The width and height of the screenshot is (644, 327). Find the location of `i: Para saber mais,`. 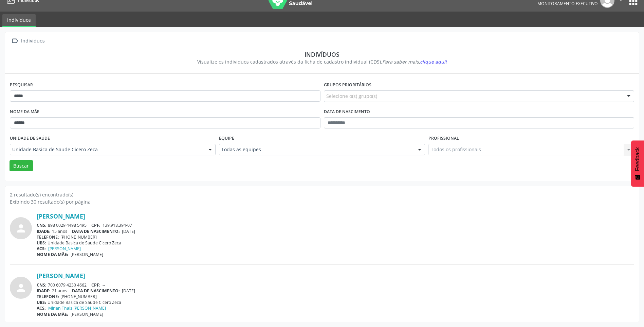

i: Para saber mais, is located at coordinates (415, 61).